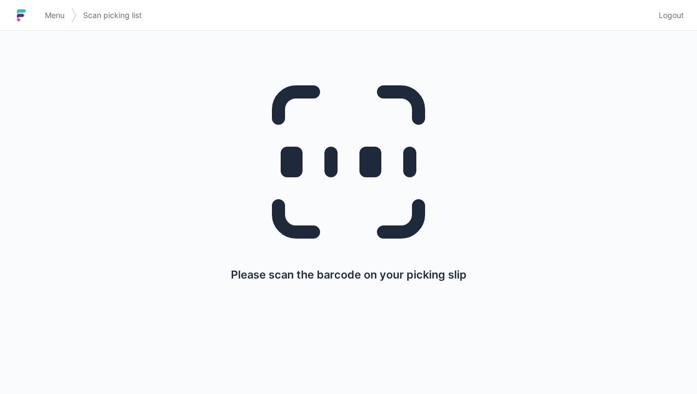  What do you see at coordinates (112, 15) in the screenshot?
I see `a: Scan picking list` at bounding box center [112, 15].